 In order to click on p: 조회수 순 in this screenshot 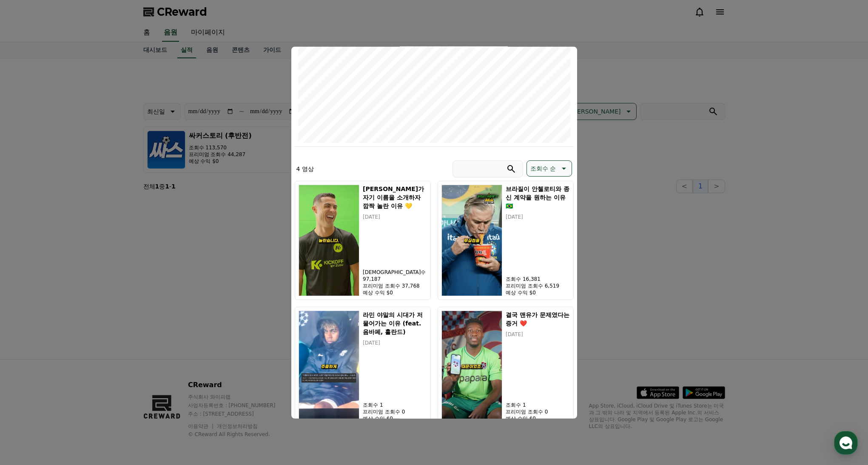, I will do `click(543, 168)`.